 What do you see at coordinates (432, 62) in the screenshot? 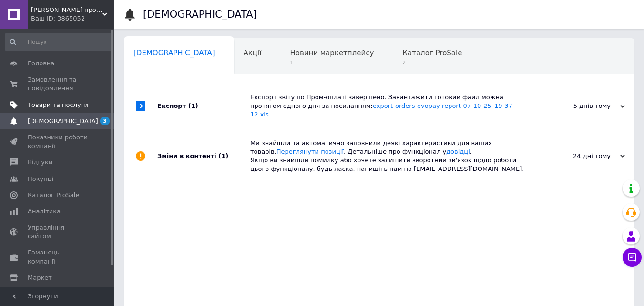
I see `span: 2` at bounding box center [432, 62].